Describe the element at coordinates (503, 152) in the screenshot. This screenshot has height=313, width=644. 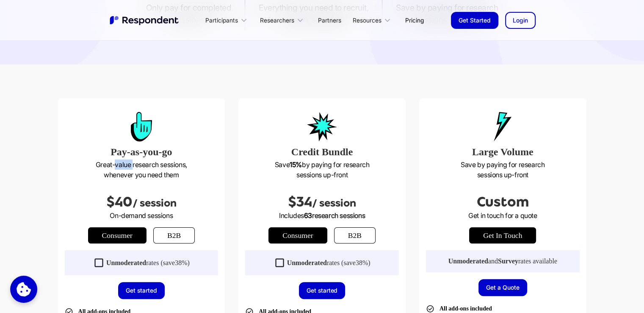
I see `h3: Large Volume` at that location.